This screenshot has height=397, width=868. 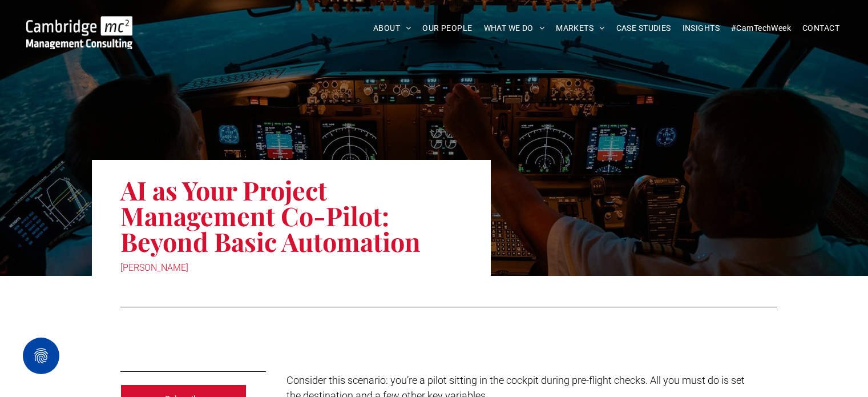 I want to click on a: ABOUT, so click(x=392, y=28).